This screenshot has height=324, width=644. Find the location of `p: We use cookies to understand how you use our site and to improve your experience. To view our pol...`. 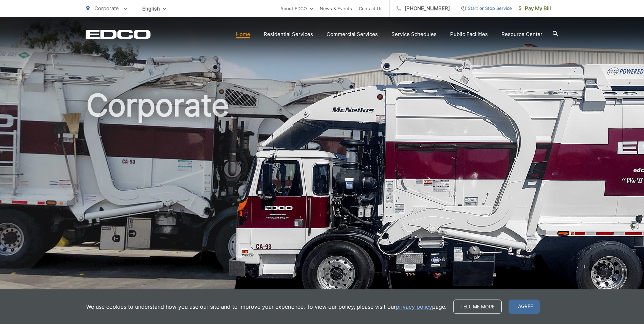

p: We use cookies to understand how you use our site and to improve your experience. To view our pol... is located at coordinates (266, 307).